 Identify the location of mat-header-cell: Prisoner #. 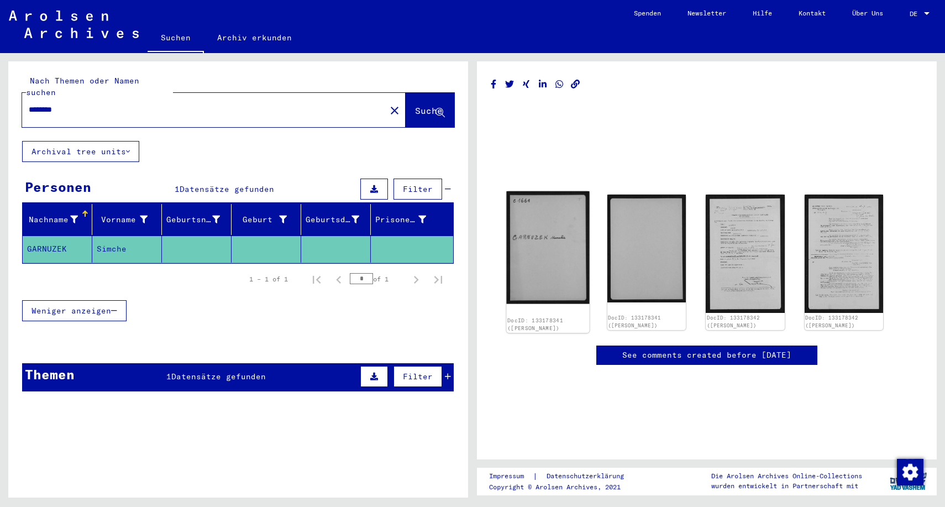
(412, 219).